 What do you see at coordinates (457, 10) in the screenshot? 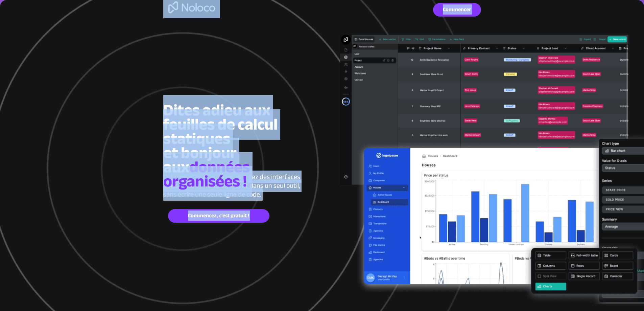
I see `font: Commencer` at bounding box center [457, 10].